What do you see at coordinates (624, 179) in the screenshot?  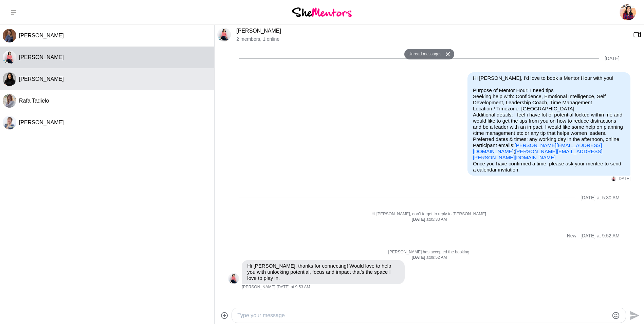 I see `time: 2025-09-15T12:47:46.017Z` at bounding box center [624, 179].